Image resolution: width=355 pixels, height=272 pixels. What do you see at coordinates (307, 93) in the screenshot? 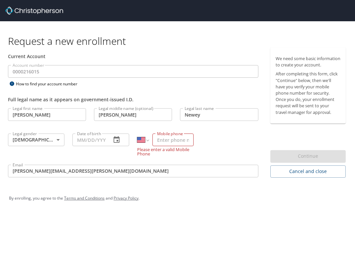
I see `p: After completing this form, click "Continue" below, then we'll have you verify your mobile phone ...` at bounding box center [307, 93].